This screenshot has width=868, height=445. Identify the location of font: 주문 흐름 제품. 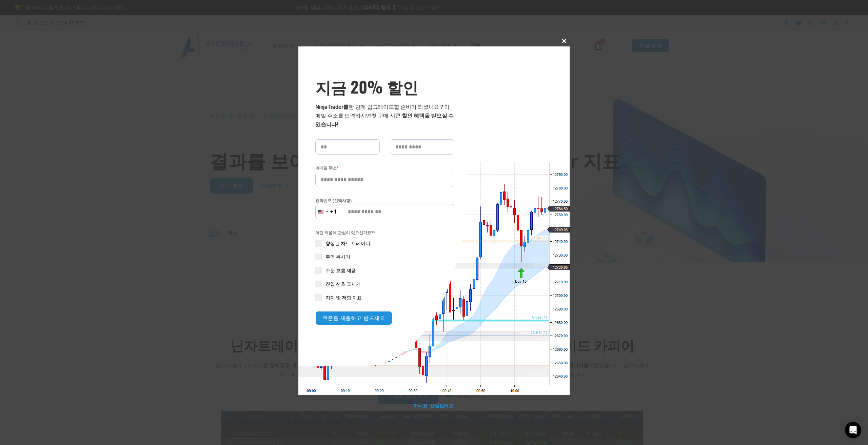
(340, 271).